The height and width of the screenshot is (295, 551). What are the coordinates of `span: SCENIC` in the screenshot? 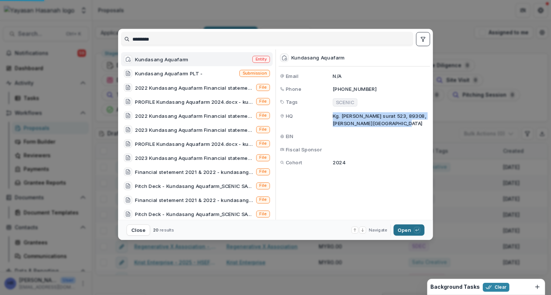 It's located at (345, 102).